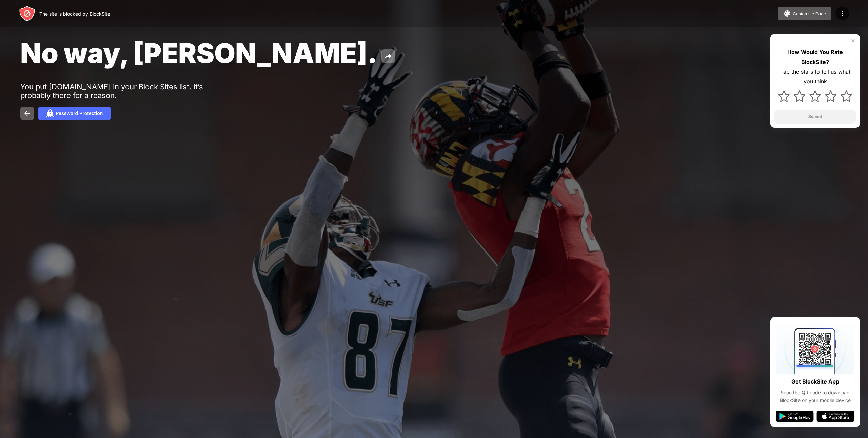 The height and width of the screenshot is (438, 868). I want to click on img: rate-us-close.svg, so click(853, 41).